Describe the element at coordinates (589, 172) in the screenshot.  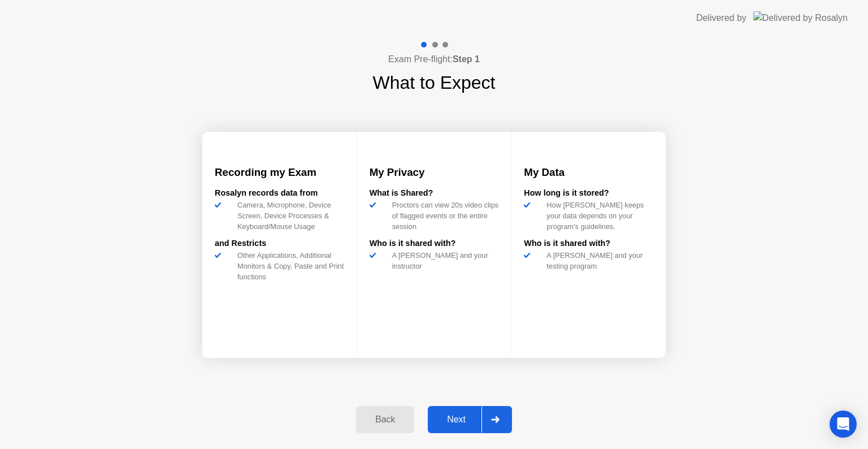
I see `h3: My Data` at that location.